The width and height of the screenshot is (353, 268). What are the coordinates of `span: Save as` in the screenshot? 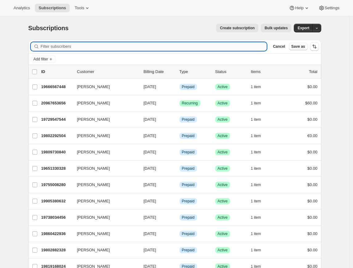 It's located at (298, 46).